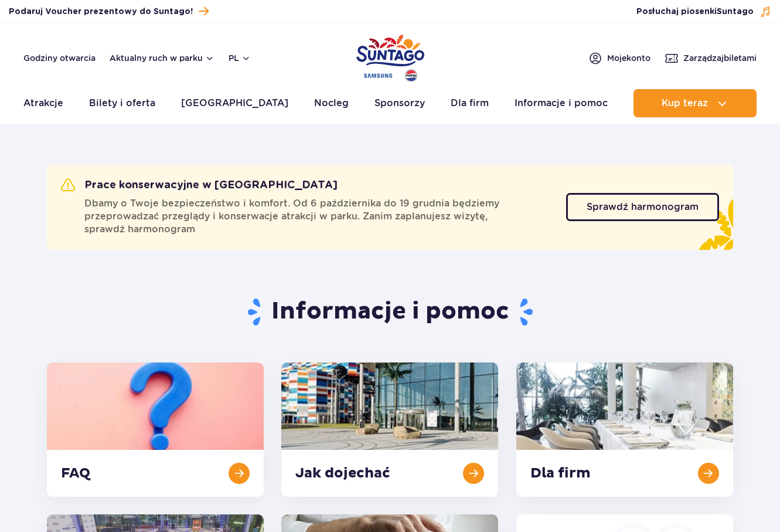  What do you see at coordinates (629, 58) in the screenshot?
I see `span: Moje konto` at bounding box center [629, 58].